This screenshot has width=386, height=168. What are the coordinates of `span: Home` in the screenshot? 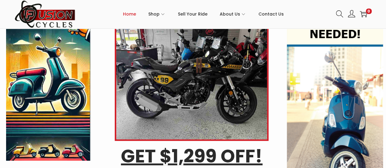 It's located at (129, 14).